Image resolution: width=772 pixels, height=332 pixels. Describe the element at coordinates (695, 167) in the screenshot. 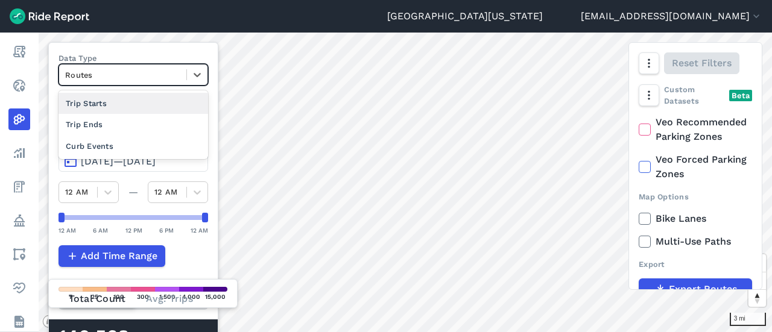

I see `label: Veo Forced Parking Zones` at that location.